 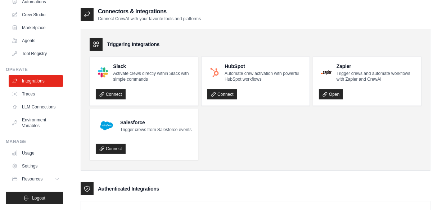 I want to click on button: Logout, so click(x=34, y=198).